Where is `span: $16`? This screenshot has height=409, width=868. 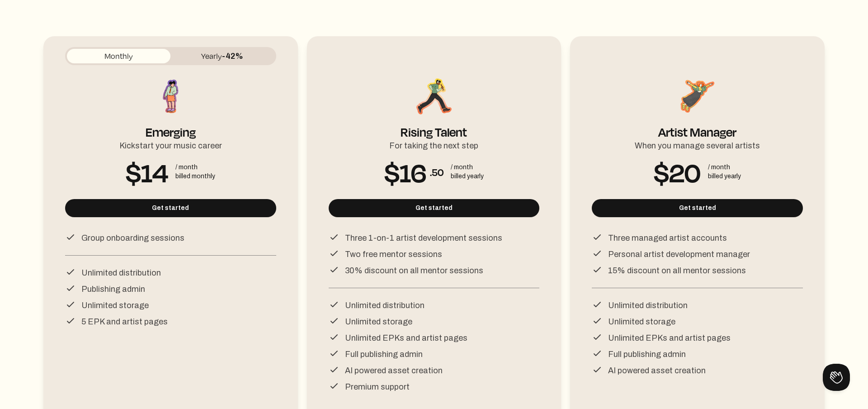
span: $16 is located at coordinates (405, 172).